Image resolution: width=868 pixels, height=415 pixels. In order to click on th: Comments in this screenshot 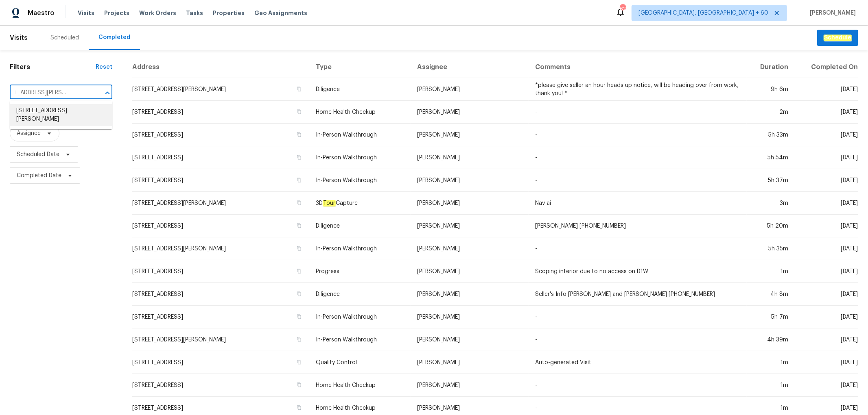, I will do `click(638, 67)`.